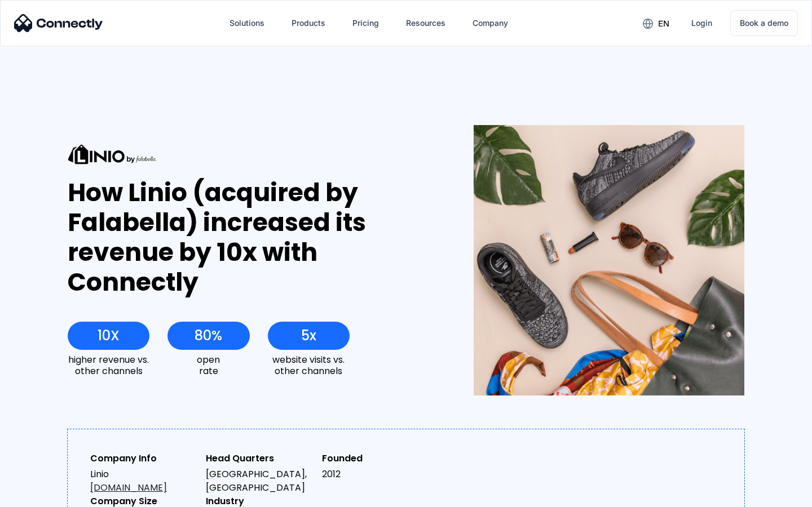 This screenshot has height=507, width=812. I want to click on div: Company, so click(489, 24).